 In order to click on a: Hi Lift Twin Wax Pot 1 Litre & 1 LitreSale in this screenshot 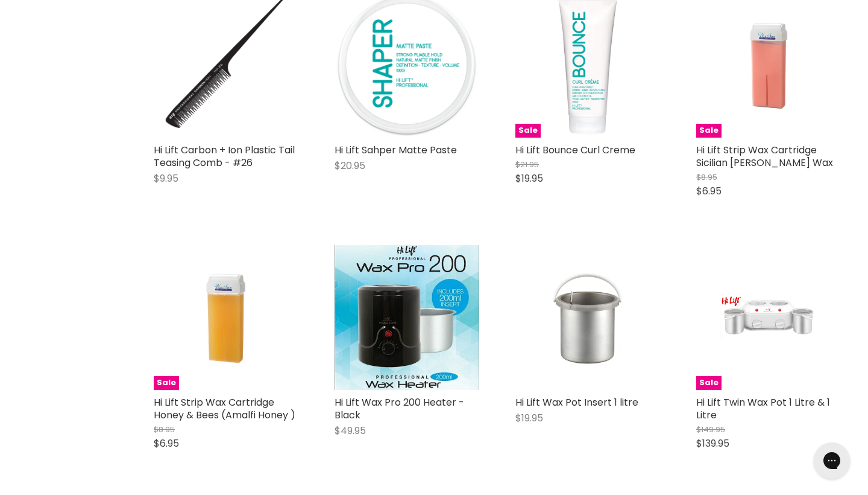, I will do `click(769, 317)`.